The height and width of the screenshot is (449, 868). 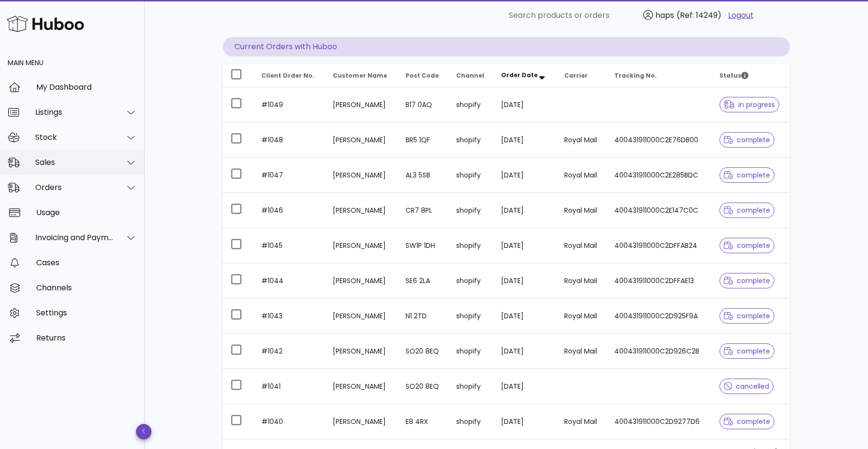 What do you see at coordinates (659, 210) in the screenshot?
I see `td: 400431911000C2E147C0C` at bounding box center [659, 210].